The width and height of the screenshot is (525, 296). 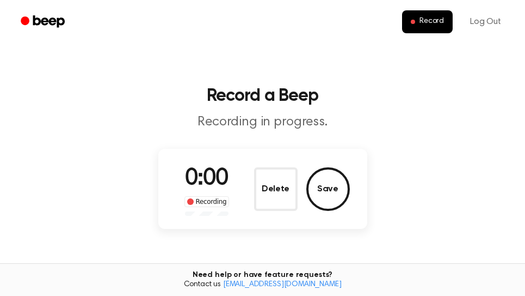 What do you see at coordinates (486, 22) in the screenshot?
I see `a: Log Out` at bounding box center [486, 22].